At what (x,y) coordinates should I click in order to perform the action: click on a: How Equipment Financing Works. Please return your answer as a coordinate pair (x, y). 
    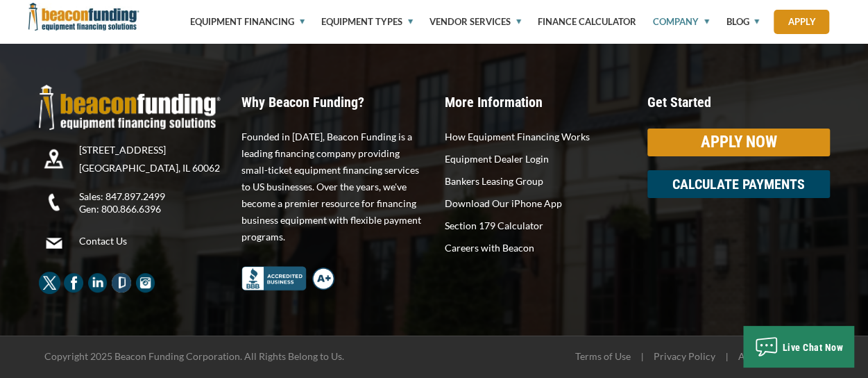
    Looking at the image, I should click on (536, 137).